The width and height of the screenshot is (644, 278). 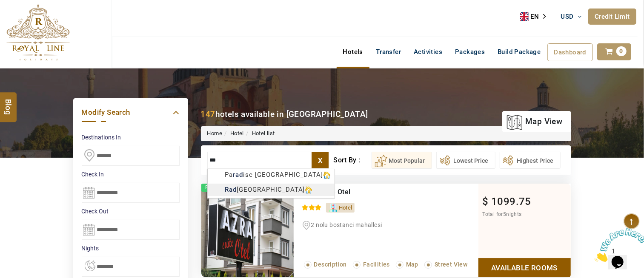 What do you see at coordinates (614, 52) in the screenshot?
I see `a: 0` at bounding box center [614, 52].